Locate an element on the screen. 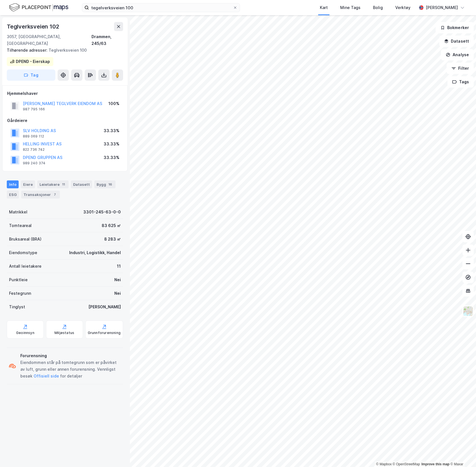 The height and width of the screenshot is (467, 476). div: 7 is located at coordinates (55, 194).